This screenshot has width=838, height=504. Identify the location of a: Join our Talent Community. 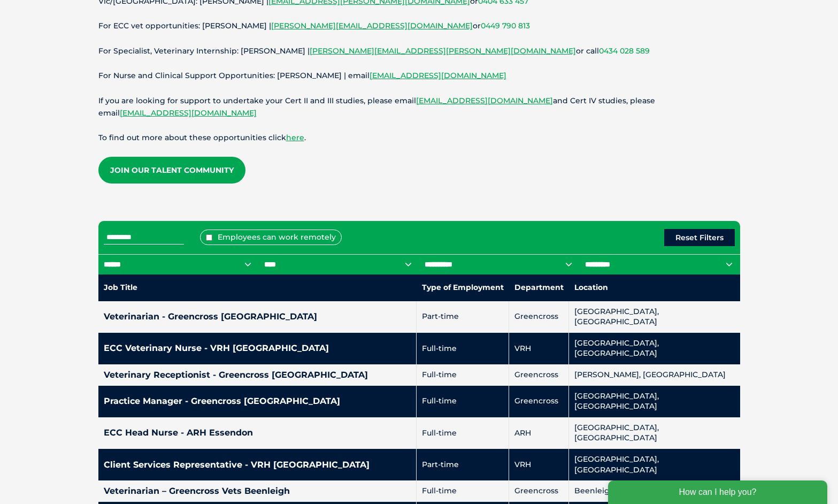
(171, 170).